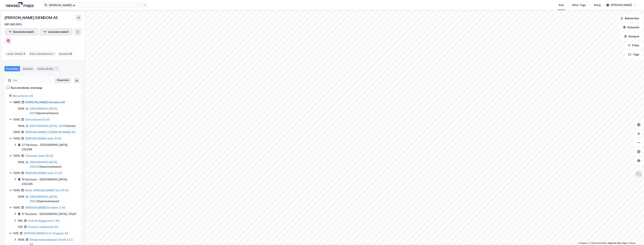  What do you see at coordinates (20, 227) in the screenshot?
I see `div: 12%` at bounding box center [20, 227].